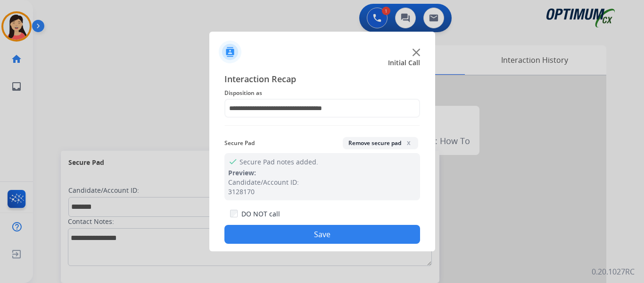 This screenshot has width=644, height=283. Describe the element at coordinates (322, 93) in the screenshot. I see `span: Disposition as` at that location.